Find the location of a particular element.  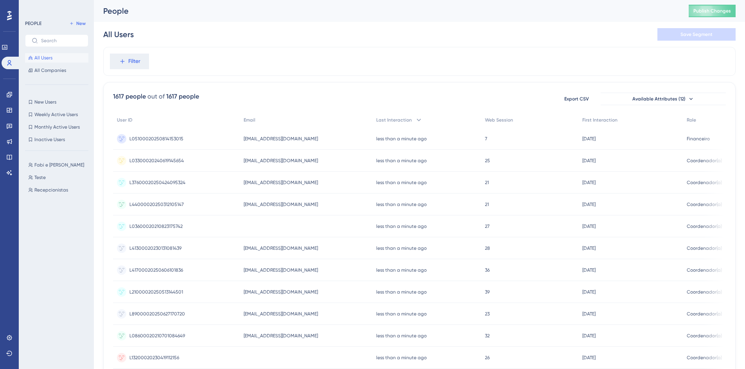

button: Filter is located at coordinates (129, 61).